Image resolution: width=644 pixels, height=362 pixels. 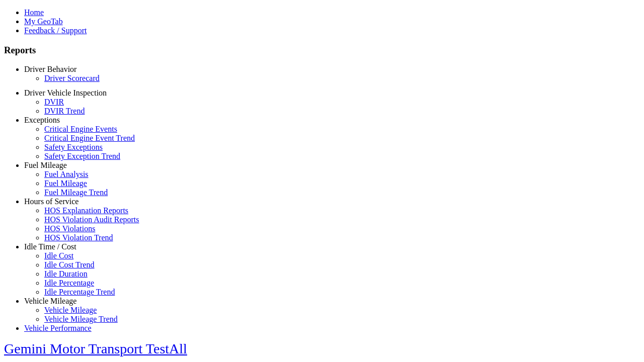 What do you see at coordinates (322, 50) in the screenshot?
I see `h3: Reports` at bounding box center [322, 50].